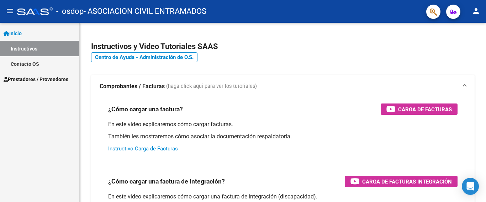 Image resolution: width=486 pixels, height=202 pixels. I want to click on span: - ASOCIACION CIVIL ENTRAMADOS, so click(145, 11).